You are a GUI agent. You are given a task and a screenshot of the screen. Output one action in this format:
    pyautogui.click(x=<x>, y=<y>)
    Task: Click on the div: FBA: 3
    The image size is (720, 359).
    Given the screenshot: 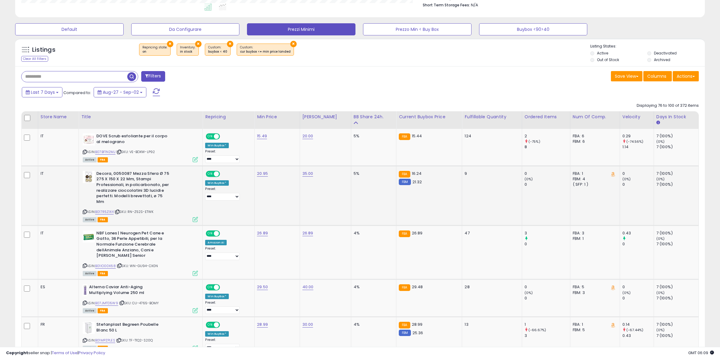 What is the action you would take?
    pyautogui.click(x=594, y=233)
    